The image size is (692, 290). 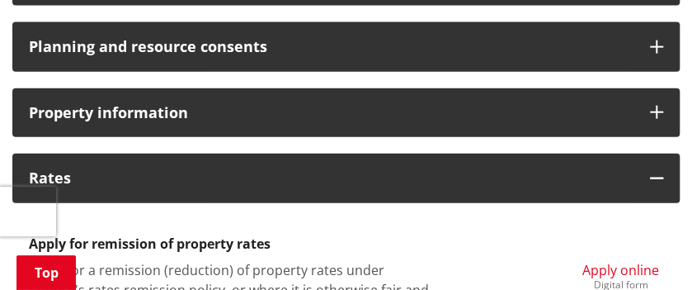 What do you see at coordinates (331, 178) in the screenshot?
I see `h3: Rates` at bounding box center [331, 178].